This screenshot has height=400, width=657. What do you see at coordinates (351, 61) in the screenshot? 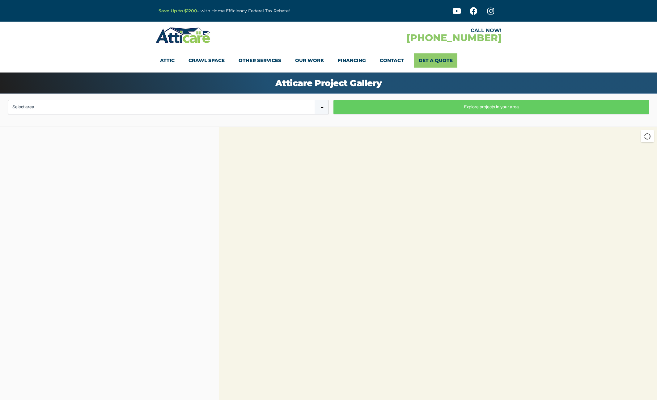
I see `a: Financing` at bounding box center [351, 61].